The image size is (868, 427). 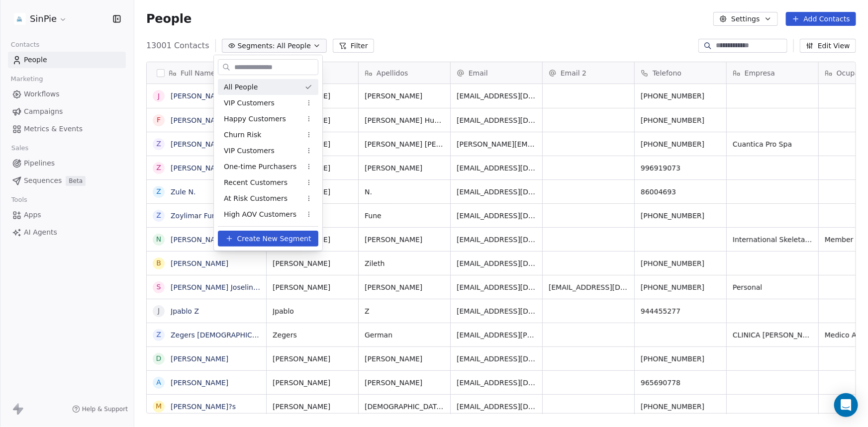 I want to click on span: All People, so click(x=241, y=87).